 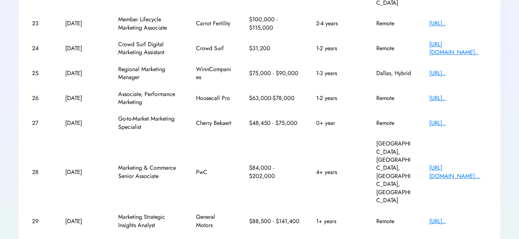 I want to click on div: Associate, Performance Marketing, so click(x=149, y=98).